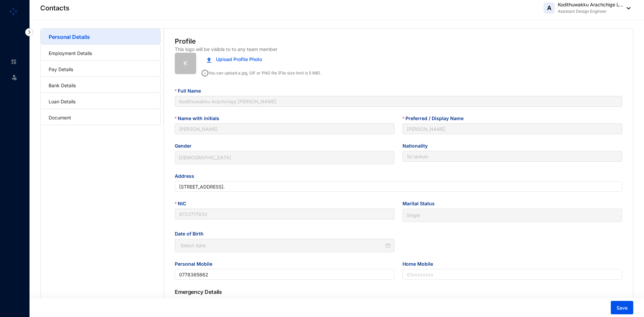 This screenshot has width=644, height=317. What do you see at coordinates (512, 275) in the screenshot?
I see `input: Home Mobile` at bounding box center [512, 275].